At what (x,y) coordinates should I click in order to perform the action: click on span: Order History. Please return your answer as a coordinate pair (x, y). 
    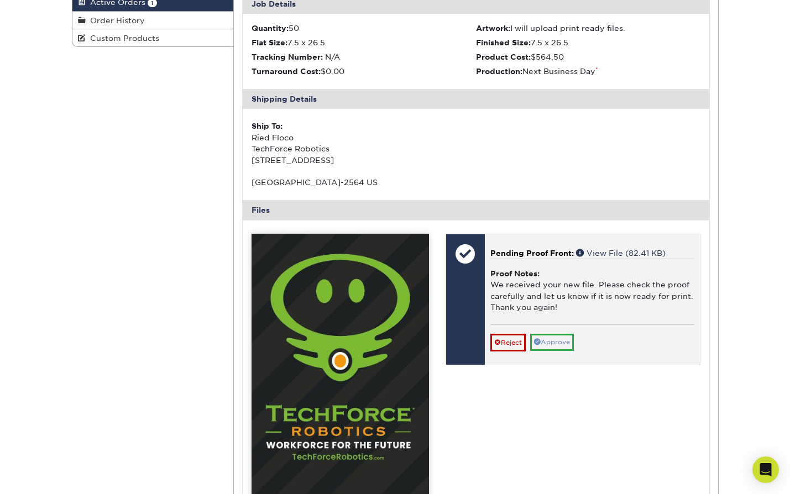
    Looking at the image, I should click on (115, 20).